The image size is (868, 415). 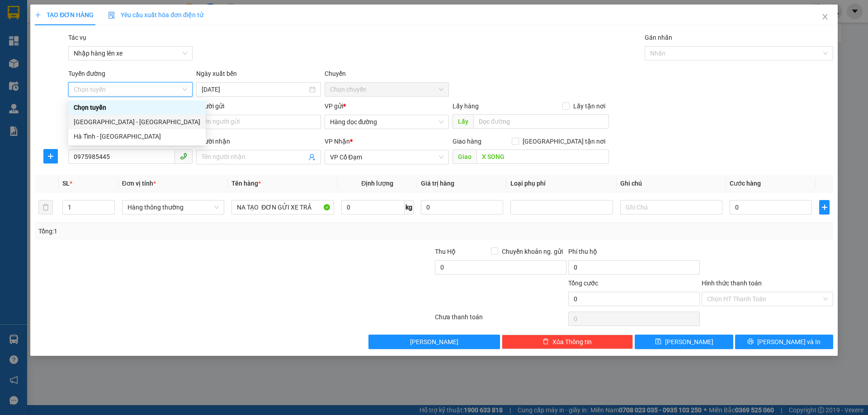 I want to click on span: Nhập hàng lên xe, so click(x=130, y=54).